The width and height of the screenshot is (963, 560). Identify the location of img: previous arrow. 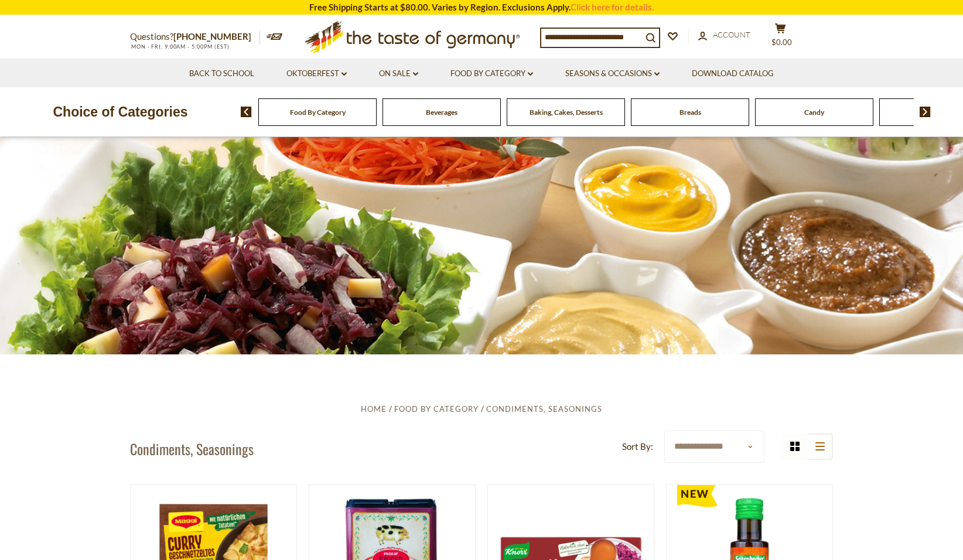
(246, 112).